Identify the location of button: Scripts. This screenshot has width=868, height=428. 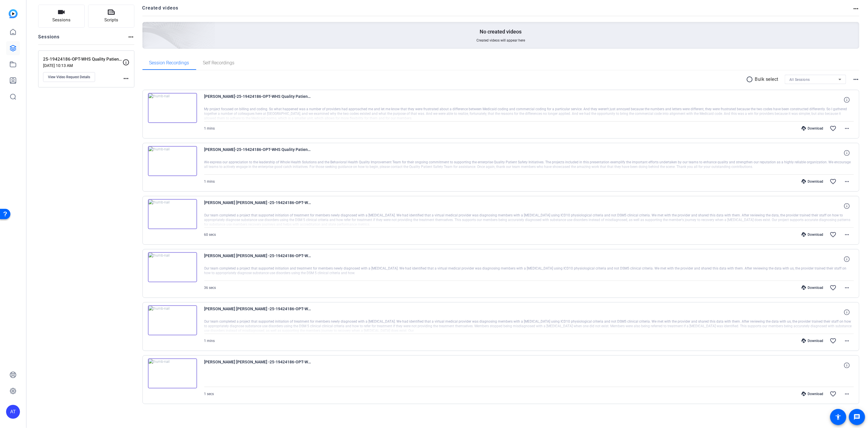
(111, 16).